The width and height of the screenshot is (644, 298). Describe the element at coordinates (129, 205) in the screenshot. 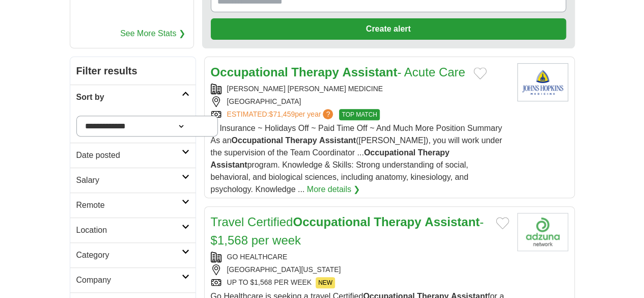

I see `h2: Remote` at that location.